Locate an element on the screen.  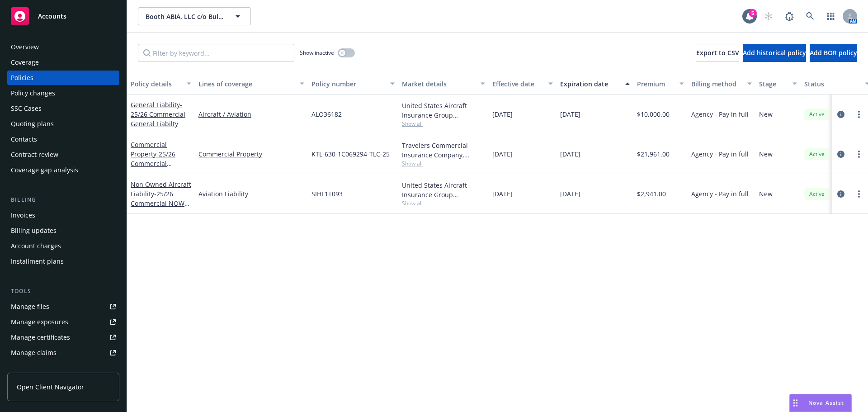
a: Report a Bug is located at coordinates (789, 16).